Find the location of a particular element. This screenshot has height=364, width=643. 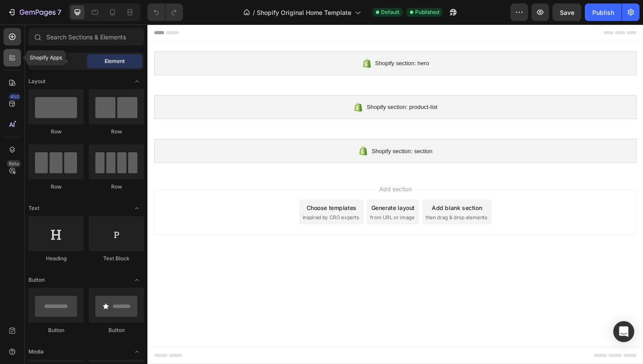

span: Shopify section: section is located at coordinates (269, 134).